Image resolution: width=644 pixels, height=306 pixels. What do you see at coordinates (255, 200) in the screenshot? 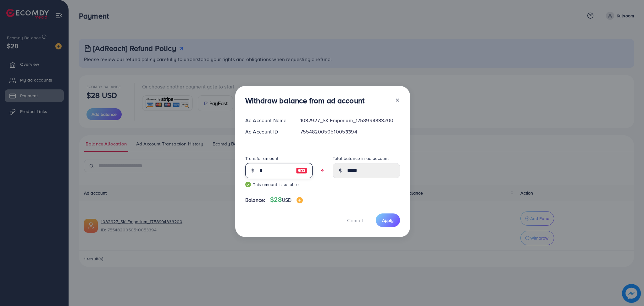
I see `span: Balance:` at bounding box center [255, 200].